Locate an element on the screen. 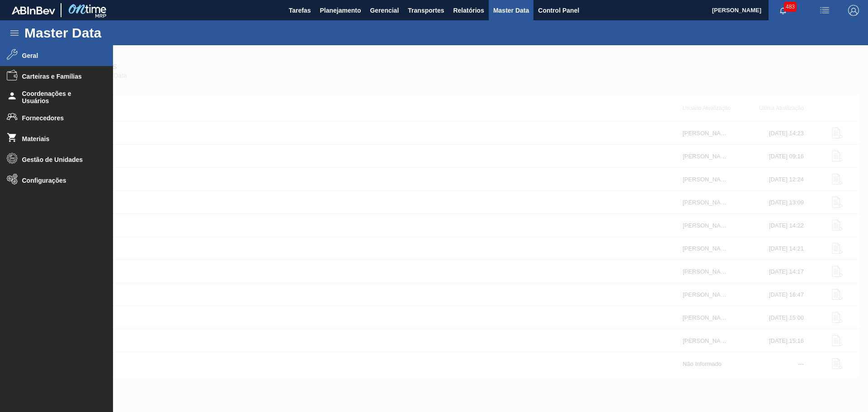 The image size is (868, 412). span: Master Data is located at coordinates (511, 10).